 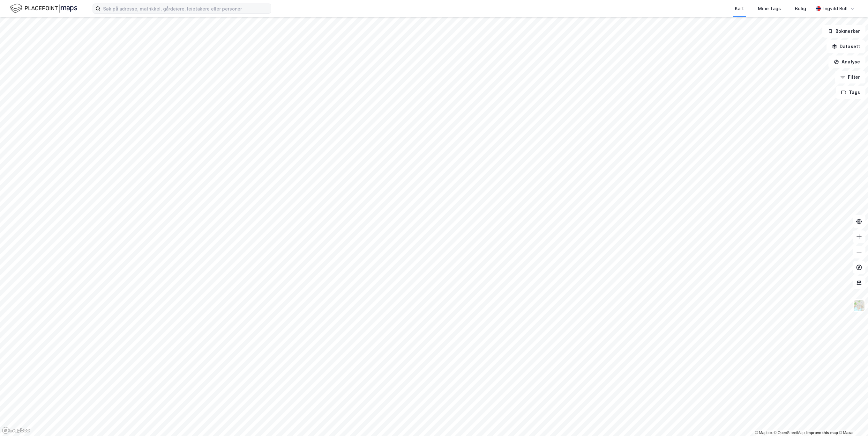 I want to click on div: Kontrollprogram for chat, so click(x=852, y=421).